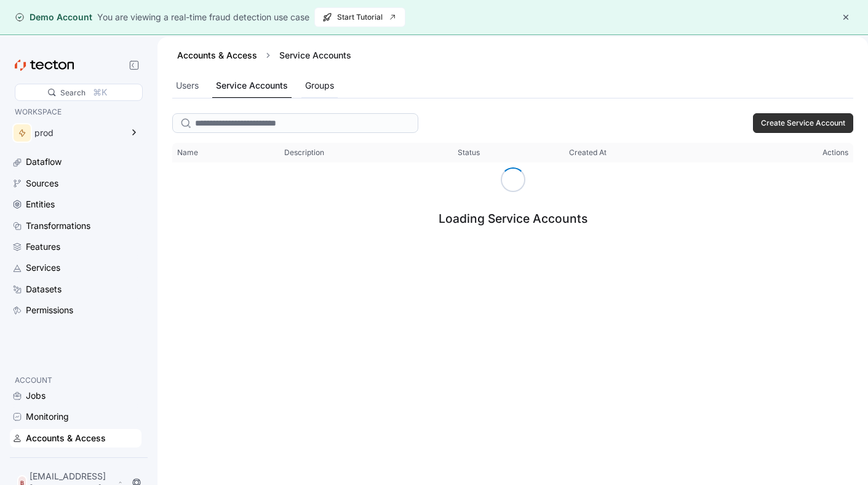 This screenshot has height=485, width=868. What do you see at coordinates (76, 204) in the screenshot?
I see `a: Entities` at bounding box center [76, 204].